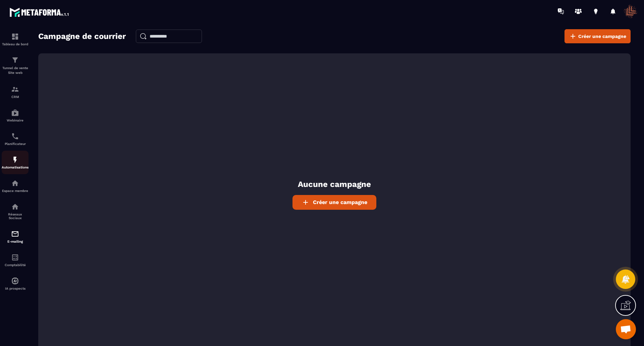 The image size is (644, 346). Describe the element at coordinates (15, 234) in the screenshot. I see `img: email` at that location.